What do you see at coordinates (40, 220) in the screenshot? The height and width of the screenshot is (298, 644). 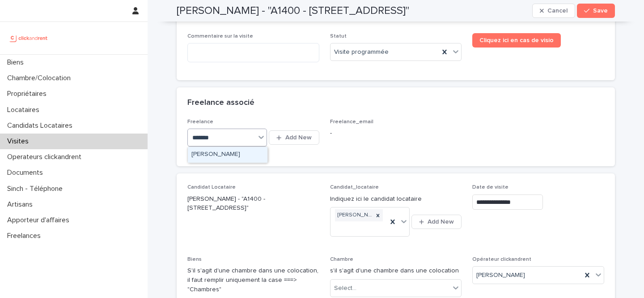 I see `p: Apporteur d'affaires` at bounding box center [40, 220].